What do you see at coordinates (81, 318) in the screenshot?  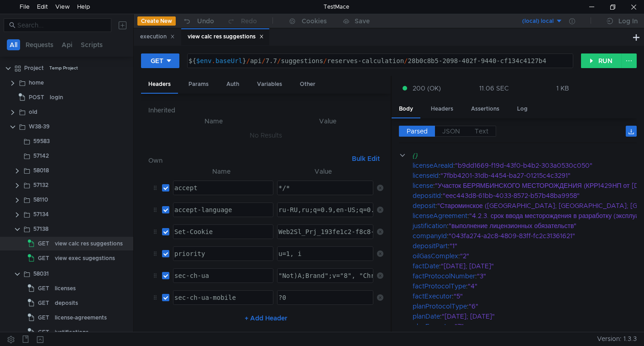 I see `div: license-agreements` at bounding box center [81, 318].